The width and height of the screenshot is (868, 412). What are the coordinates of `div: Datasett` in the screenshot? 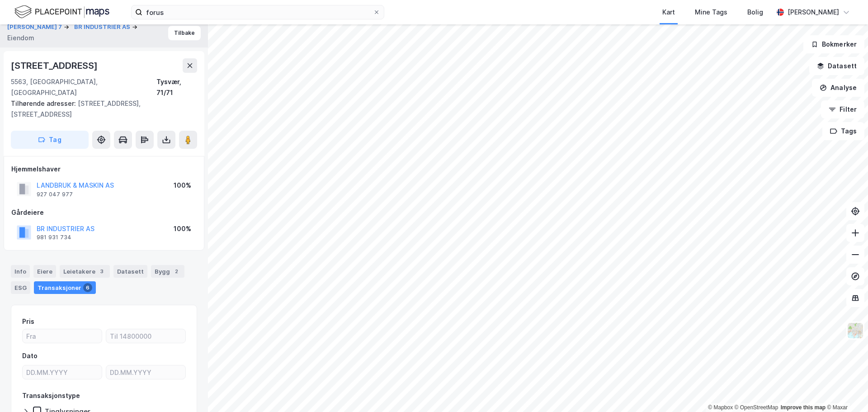 It's located at (131, 272).